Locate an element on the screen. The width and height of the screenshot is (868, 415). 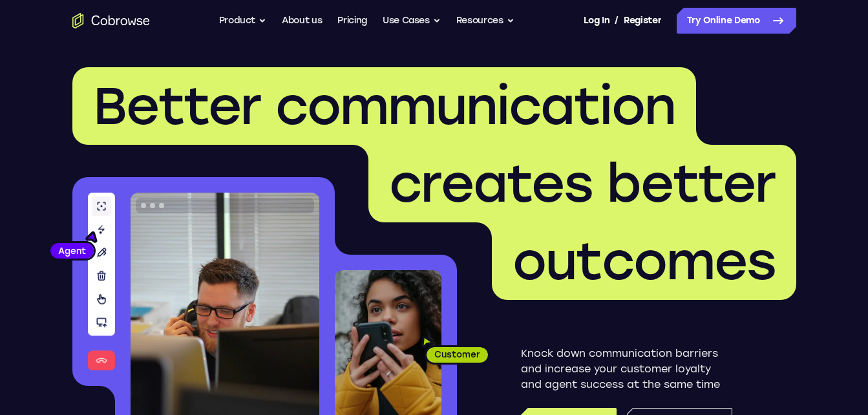
button: Use Cases is located at coordinates (412, 21).